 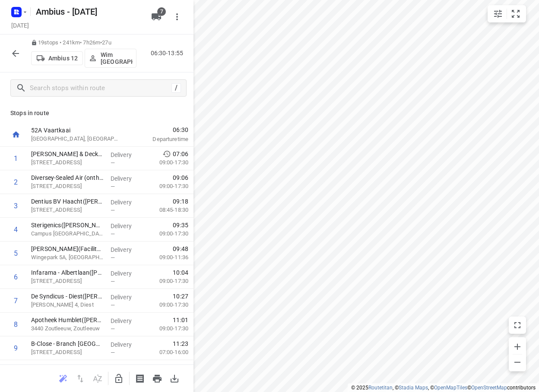 I want to click on div: 3, so click(x=16, y=206).